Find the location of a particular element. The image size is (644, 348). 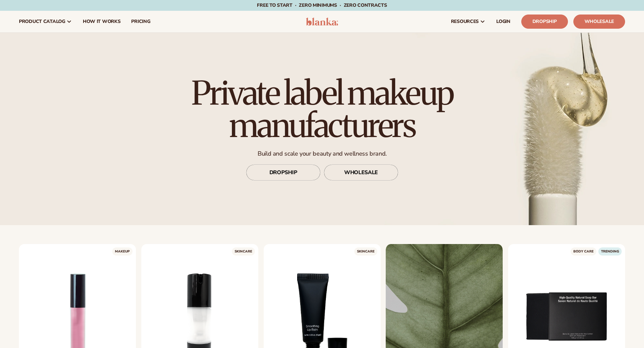

a: WHOLESALE is located at coordinates (361, 173).